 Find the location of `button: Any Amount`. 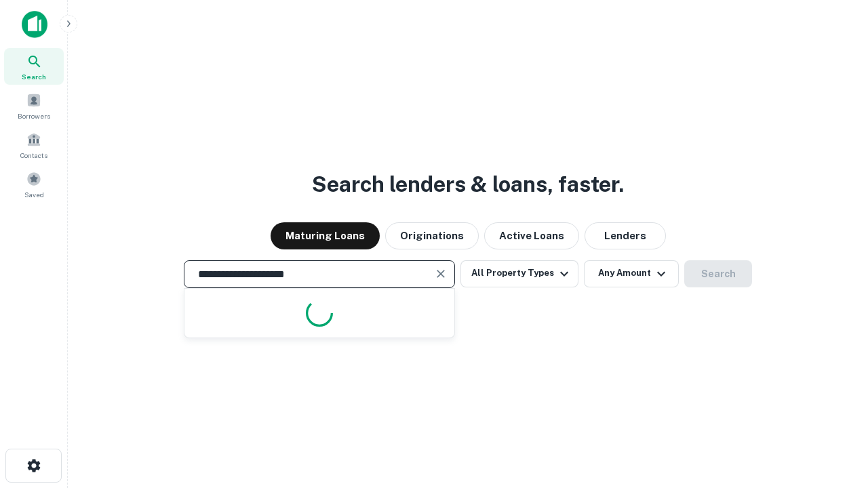

button: Any Amount is located at coordinates (632, 274).